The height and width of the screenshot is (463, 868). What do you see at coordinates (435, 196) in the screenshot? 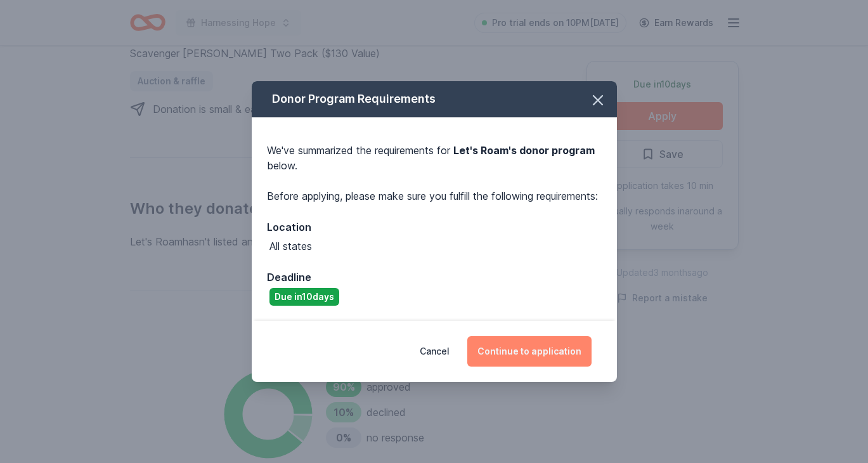
I see `div: Before applying, please make sure you fulfill the following requirements:` at bounding box center [435, 196].